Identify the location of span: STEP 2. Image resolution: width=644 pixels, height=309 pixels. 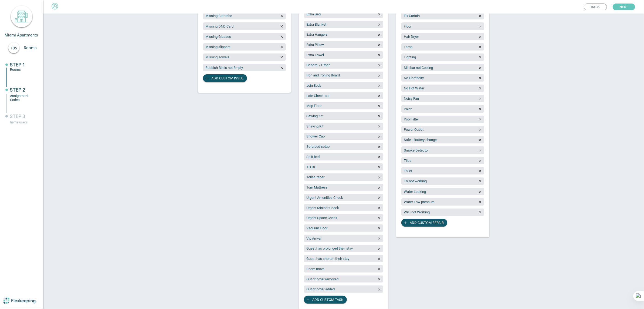
(17, 89).